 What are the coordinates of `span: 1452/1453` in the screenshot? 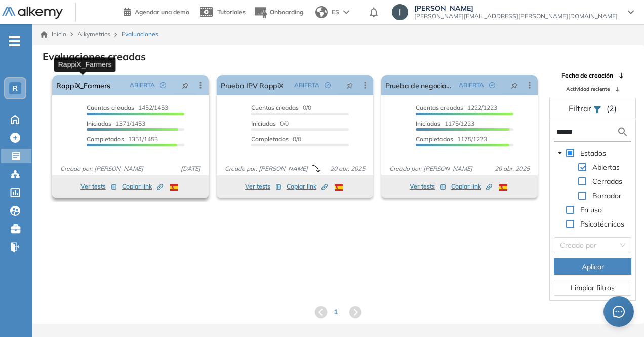 It's located at (127, 107).